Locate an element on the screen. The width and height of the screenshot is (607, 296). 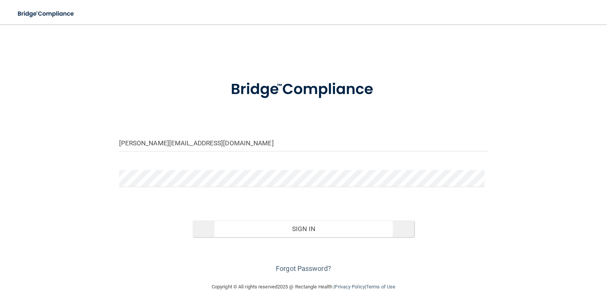
a: Terms of Use is located at coordinates (381, 287).